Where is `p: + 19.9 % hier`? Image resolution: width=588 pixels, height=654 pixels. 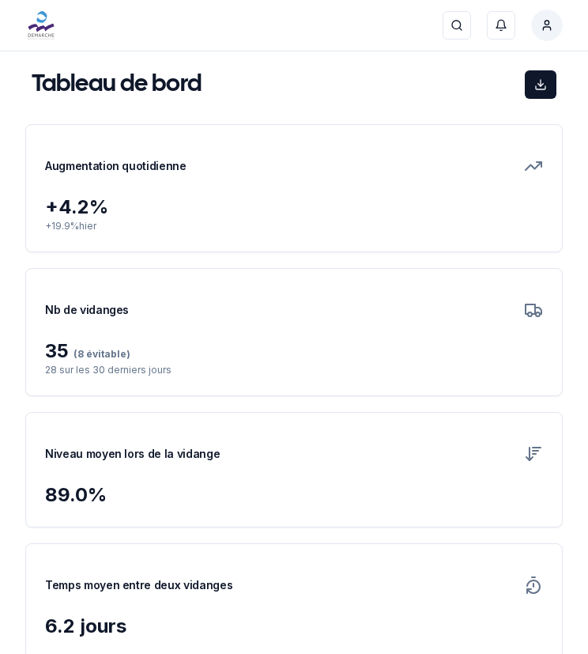
p: + 19.9 % hier is located at coordinates (294, 226).